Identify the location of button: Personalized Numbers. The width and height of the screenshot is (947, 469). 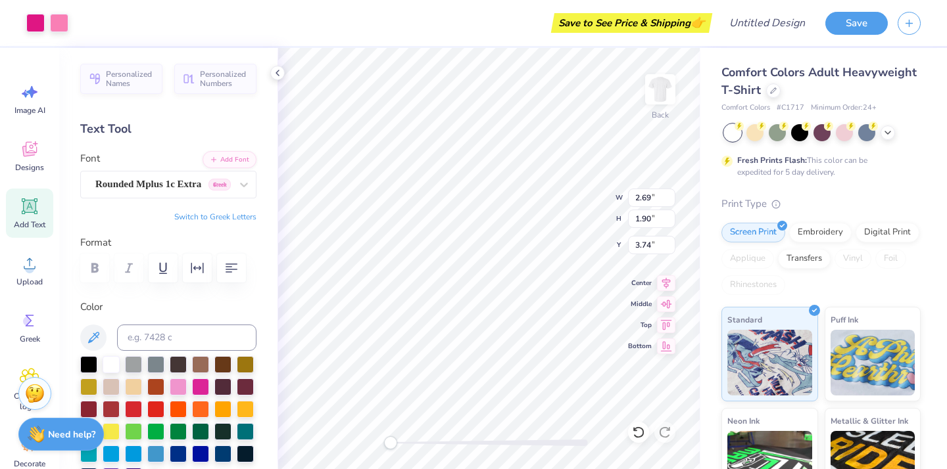
(215, 79).